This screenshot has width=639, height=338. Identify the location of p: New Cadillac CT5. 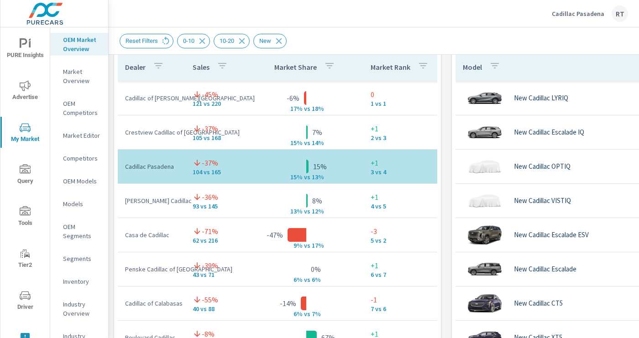
(538, 303).